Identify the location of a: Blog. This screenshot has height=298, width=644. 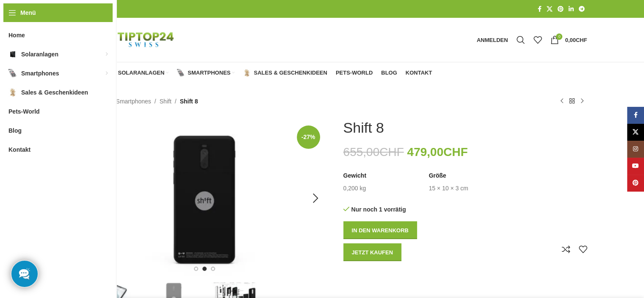
(389, 73).